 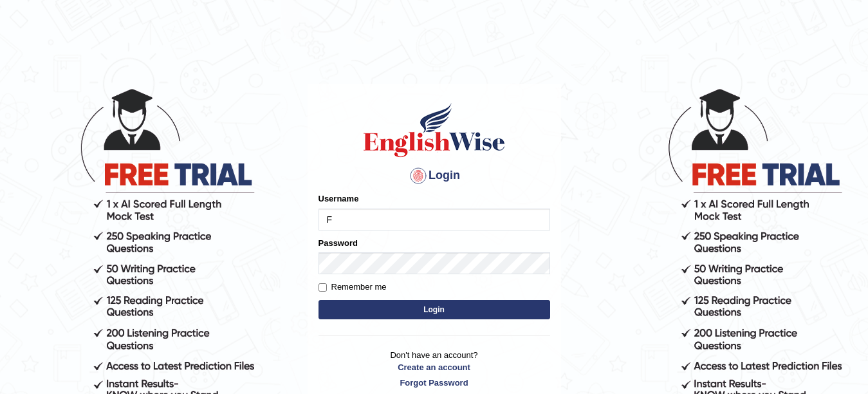 What do you see at coordinates (323, 287) in the screenshot?
I see `input: Remember me` at bounding box center [323, 287].